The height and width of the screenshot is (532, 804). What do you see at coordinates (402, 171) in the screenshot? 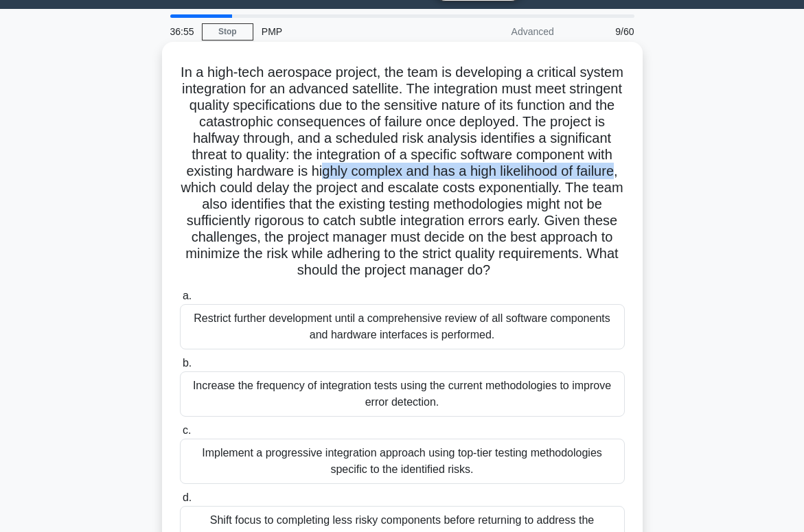
I see `h5: In a high-tech aerospace project, the team is developing a critical system integration for an adv...` at bounding box center [402, 171].